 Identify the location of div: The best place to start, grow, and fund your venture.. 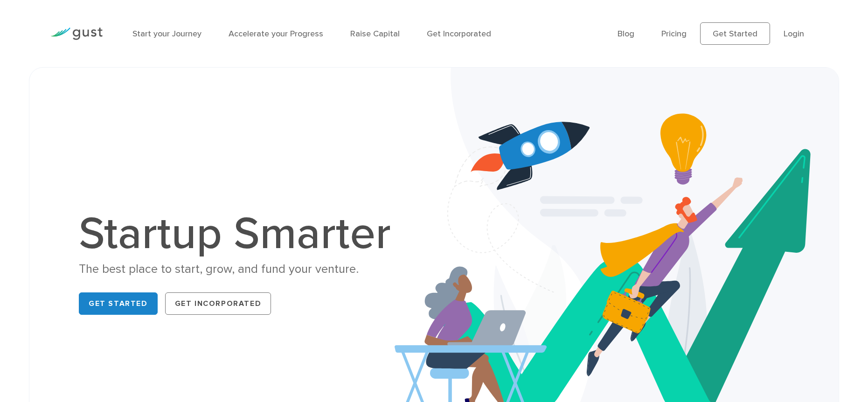
(240, 269).